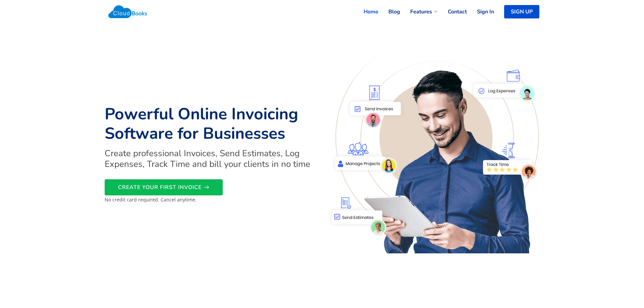  What do you see at coordinates (127, 12) in the screenshot?
I see `img: Cloudbooks Logo` at bounding box center [127, 12].